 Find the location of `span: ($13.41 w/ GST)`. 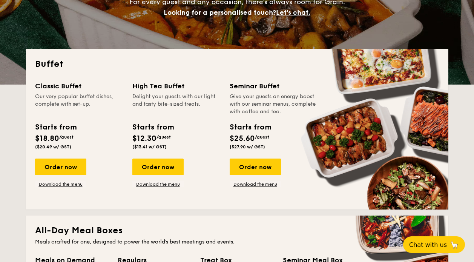

span: ($13.41 w/ GST) is located at coordinates (149, 147).